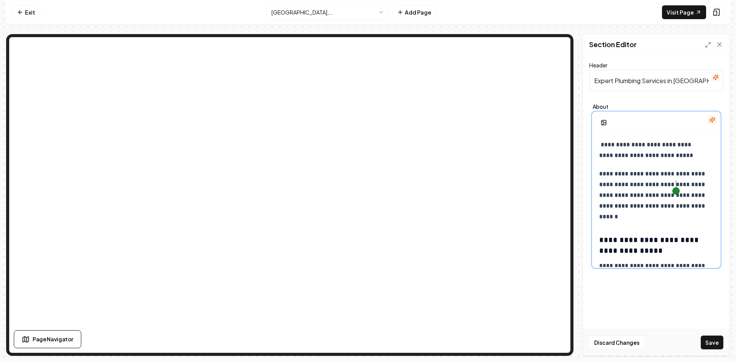 This screenshot has height=362, width=736. Describe the element at coordinates (53, 339) in the screenshot. I see `span: Page Navigator` at that location.